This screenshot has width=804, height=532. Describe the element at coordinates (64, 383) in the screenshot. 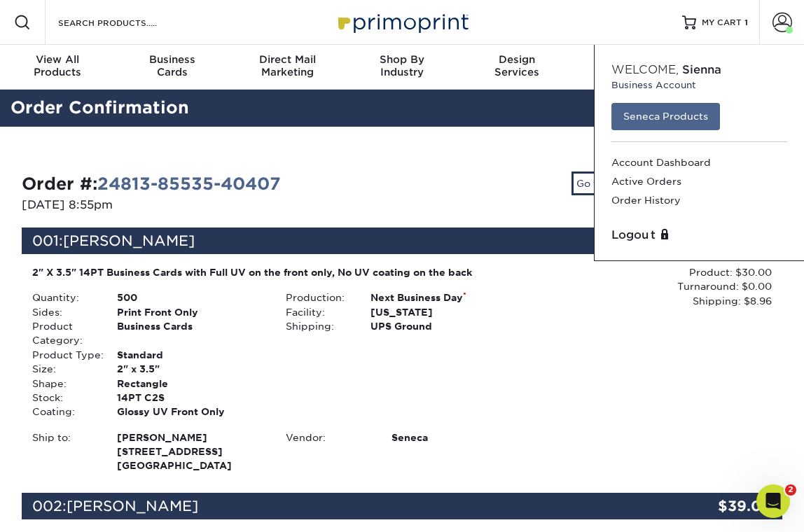

I see `div: Shape:` at that location.